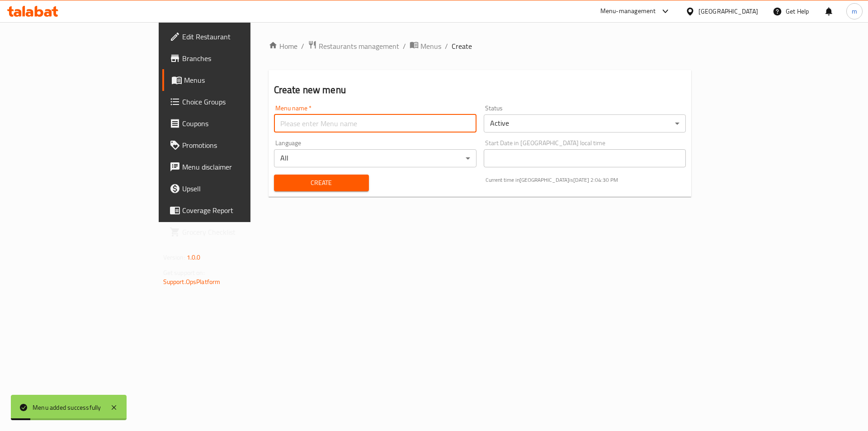  I want to click on span: Coupons, so click(240, 124).